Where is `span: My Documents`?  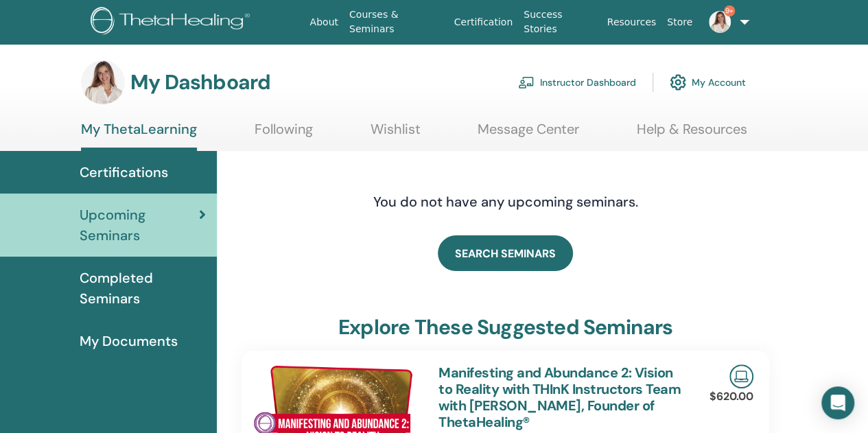
span: My Documents is located at coordinates (129, 341).